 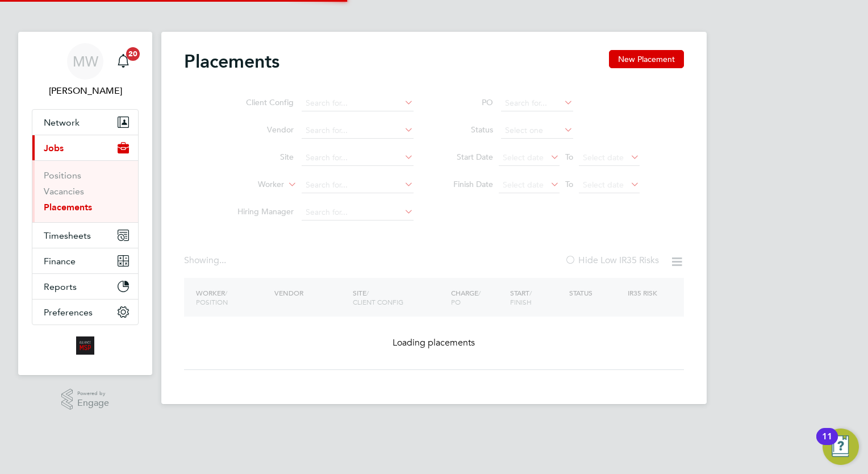 What do you see at coordinates (93, 394) in the screenshot?
I see `span: Powered by` at bounding box center [93, 394].